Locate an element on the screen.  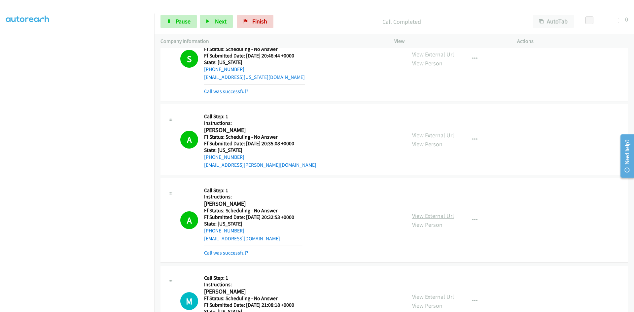
div: Need help? is located at coordinates (12, 22).